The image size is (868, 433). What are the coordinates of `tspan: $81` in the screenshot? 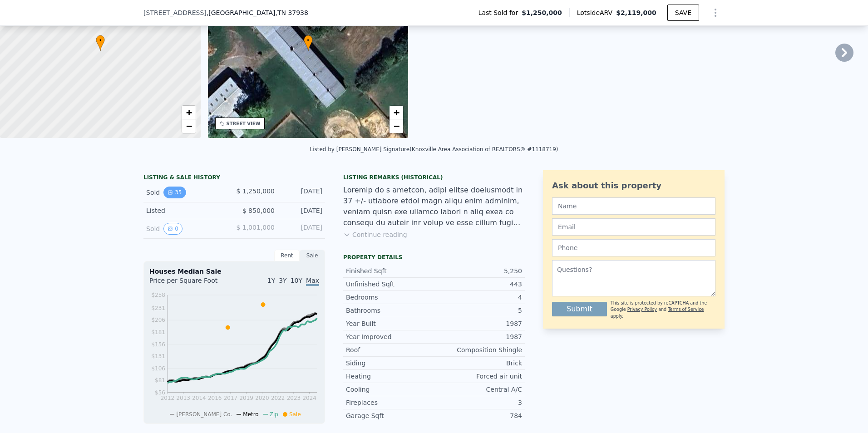 It's located at (160, 380).